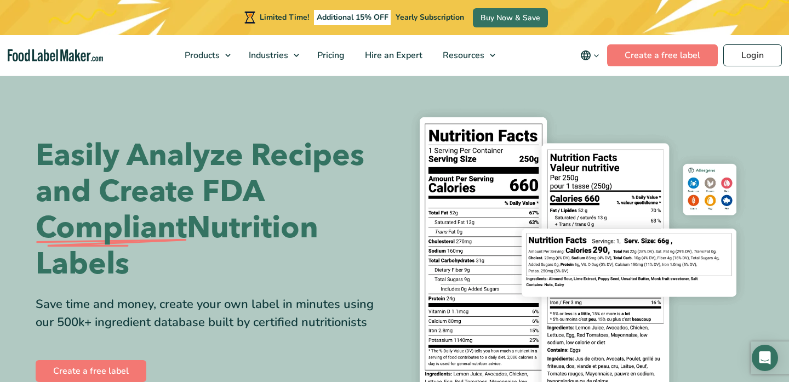 The width and height of the screenshot is (789, 382). What do you see at coordinates (393, 55) in the screenshot?
I see `span: Hire an Expert` at bounding box center [393, 55].